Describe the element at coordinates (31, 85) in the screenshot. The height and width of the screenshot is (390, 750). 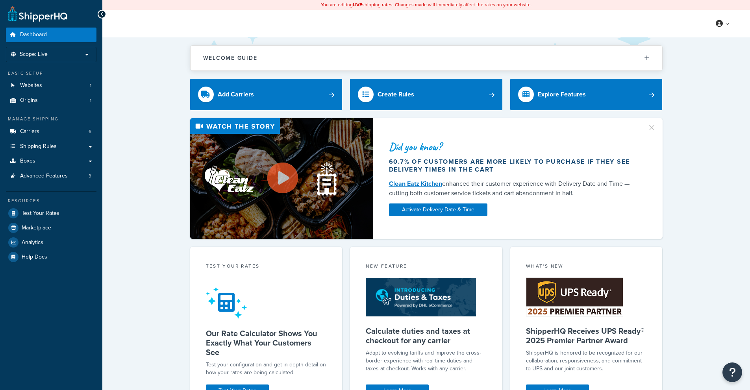
I see `span: Websites` at that location.